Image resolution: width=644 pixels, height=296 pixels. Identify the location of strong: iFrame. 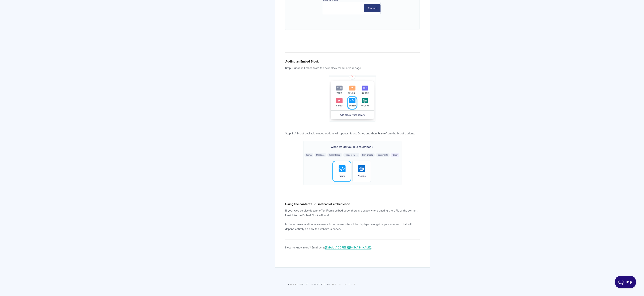
(381, 133).